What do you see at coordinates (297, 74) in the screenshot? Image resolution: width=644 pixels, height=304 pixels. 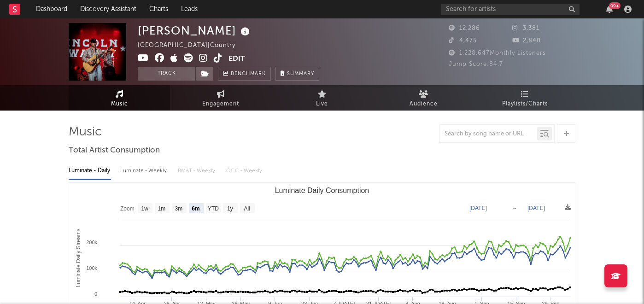 I see `button: Summary` at bounding box center [297, 74].